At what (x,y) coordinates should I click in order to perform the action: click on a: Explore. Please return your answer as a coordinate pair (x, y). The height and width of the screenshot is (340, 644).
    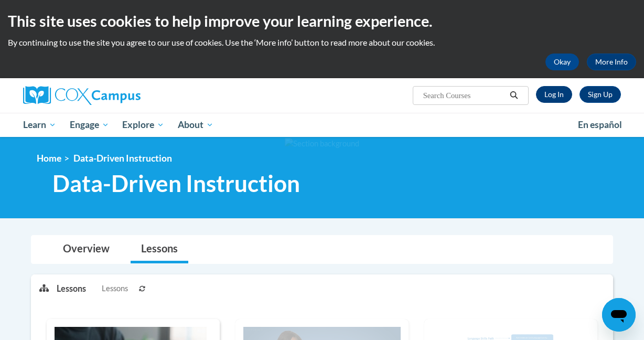
    Looking at the image, I should click on (143, 125).